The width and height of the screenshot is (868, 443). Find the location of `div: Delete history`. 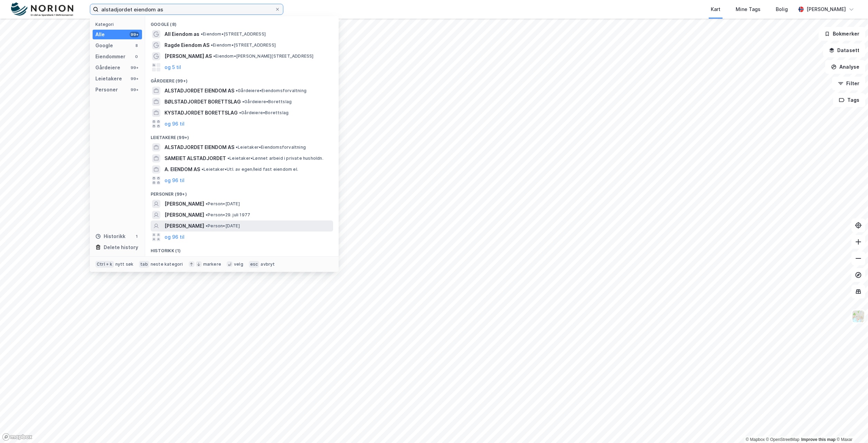

div: Delete history is located at coordinates (121, 248).